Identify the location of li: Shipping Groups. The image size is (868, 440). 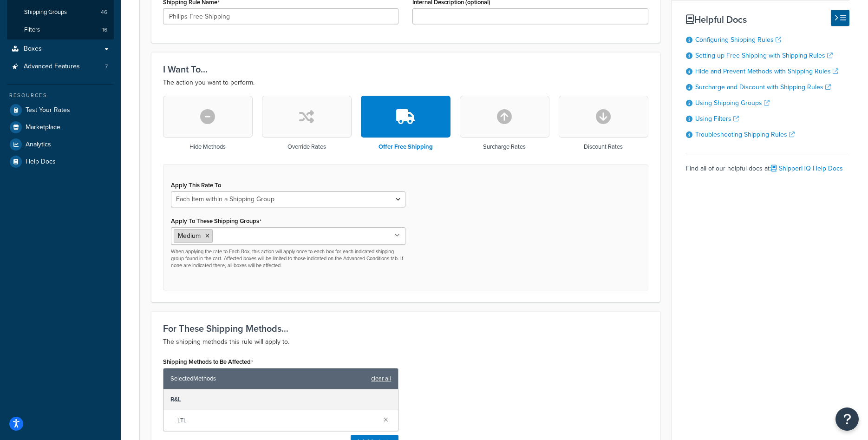
(61, 12).